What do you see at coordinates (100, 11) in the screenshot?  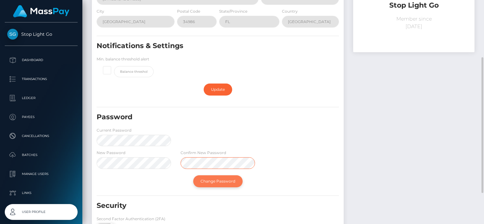 I see `label: City` at bounding box center [100, 11].